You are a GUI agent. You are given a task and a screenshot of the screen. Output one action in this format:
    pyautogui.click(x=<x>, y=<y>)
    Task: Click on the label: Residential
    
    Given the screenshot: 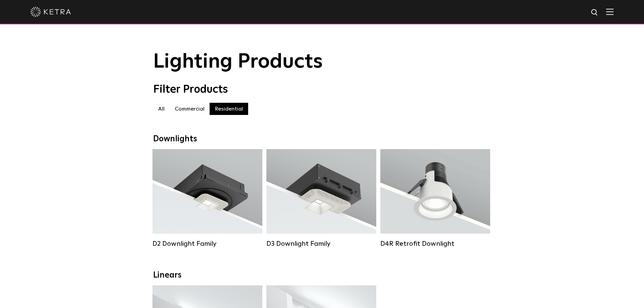 What is the action you would take?
    pyautogui.click(x=229, y=109)
    